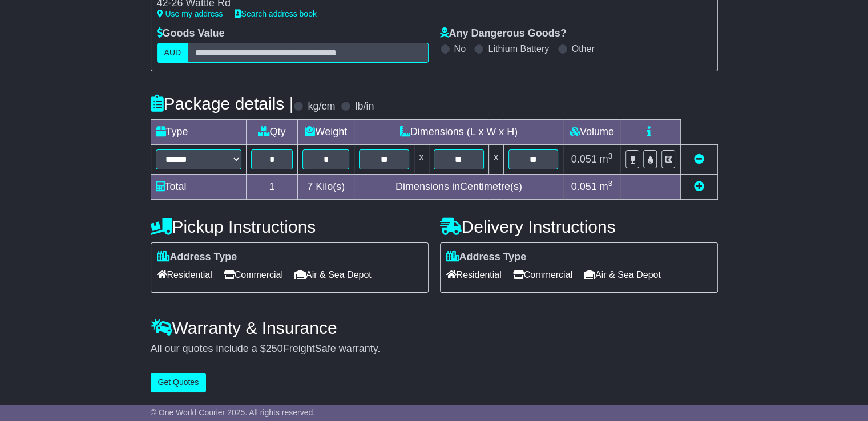 This screenshot has width=868, height=421. I want to click on label: Goods Value, so click(191, 34).